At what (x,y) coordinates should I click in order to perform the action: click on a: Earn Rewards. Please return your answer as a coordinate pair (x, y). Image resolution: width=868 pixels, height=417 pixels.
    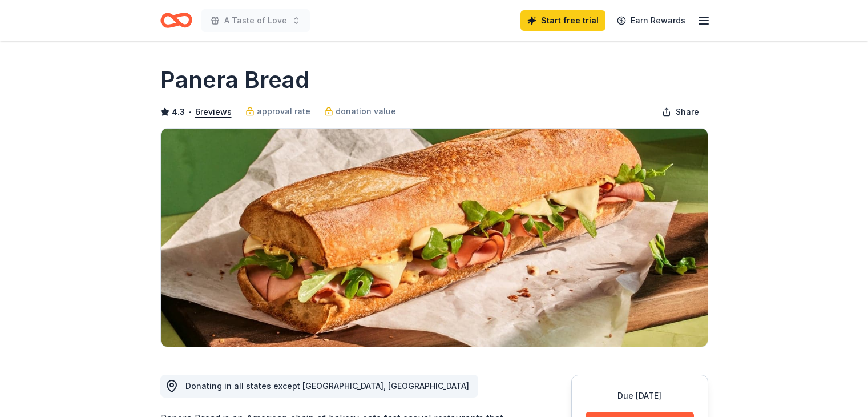
    Looking at the image, I should click on (651, 21).